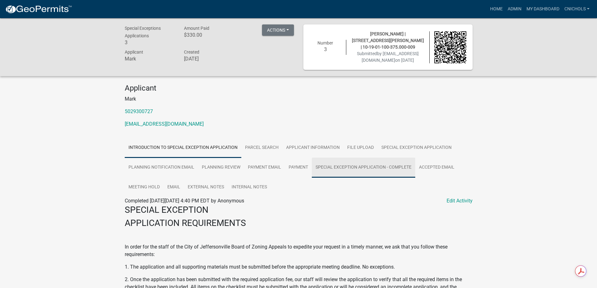 Image resolution: width=597 pixels, height=288 pixels. What do you see at coordinates (298, 168) in the screenshot?
I see `a: Payment` at bounding box center [298, 168].